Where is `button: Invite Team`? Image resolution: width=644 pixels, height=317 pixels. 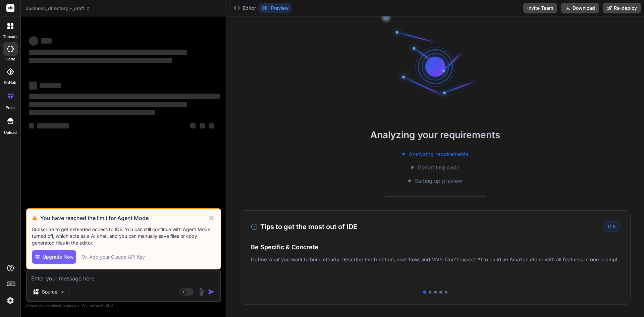 button: Invite Team is located at coordinates (540, 8).